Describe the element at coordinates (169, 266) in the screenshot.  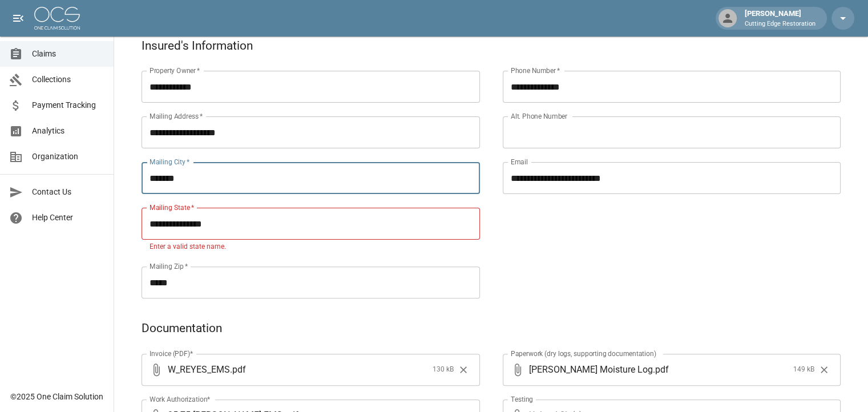
I see `label: Mailing Zip` at that location.